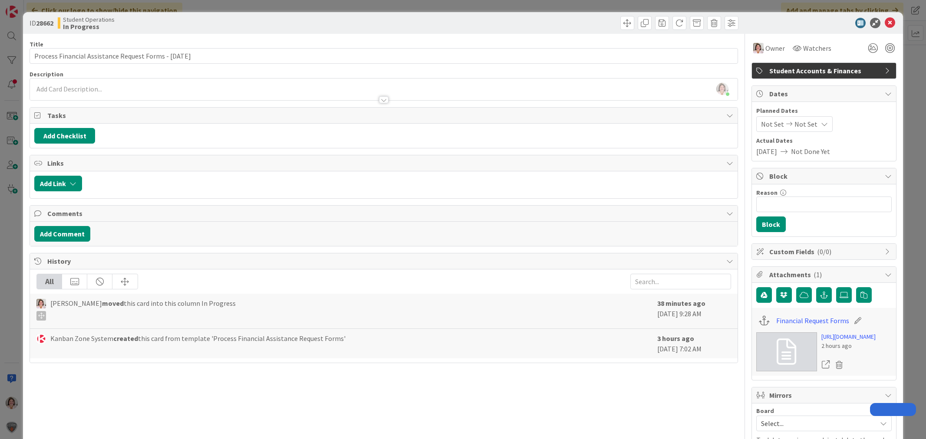 This screenshot has width=926, height=439. I want to click on span: Links, so click(384, 163).